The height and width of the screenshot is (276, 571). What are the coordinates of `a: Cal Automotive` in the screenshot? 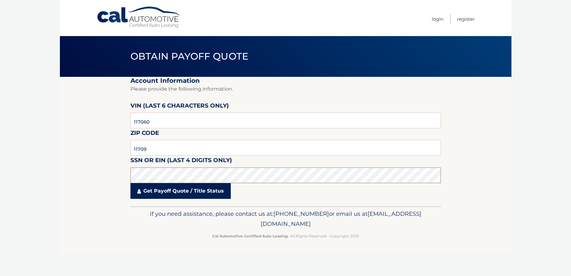 It's located at (139, 17).